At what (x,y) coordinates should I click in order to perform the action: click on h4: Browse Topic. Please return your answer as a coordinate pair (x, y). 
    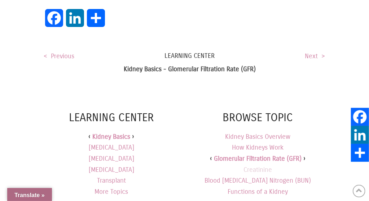
    Looking at the image, I should click on (257, 118).